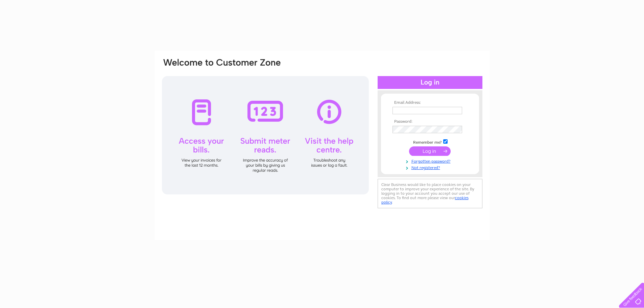 The height and width of the screenshot is (308, 644). I want to click on input: Submit, so click(430, 151).